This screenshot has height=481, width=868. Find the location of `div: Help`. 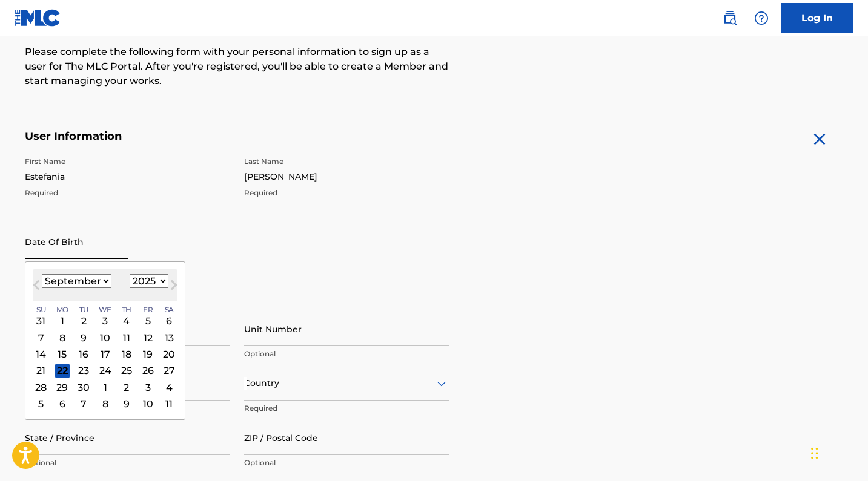

div: Help is located at coordinates (761, 18).